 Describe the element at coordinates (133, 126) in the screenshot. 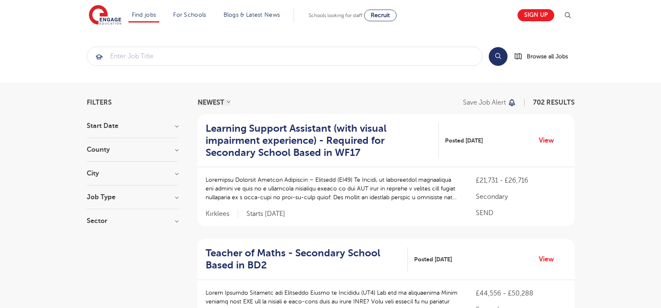

I see `h3: Start Date` at that location.